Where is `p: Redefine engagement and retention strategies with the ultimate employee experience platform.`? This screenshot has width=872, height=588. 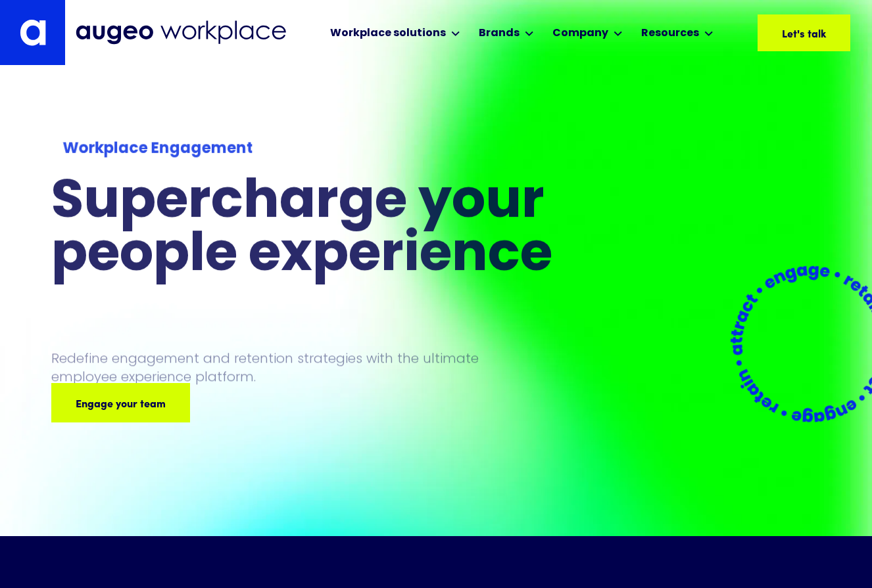
p: Redefine engagement and retention strategies with the ultimate employee experience platform. is located at coordinates (278, 368).